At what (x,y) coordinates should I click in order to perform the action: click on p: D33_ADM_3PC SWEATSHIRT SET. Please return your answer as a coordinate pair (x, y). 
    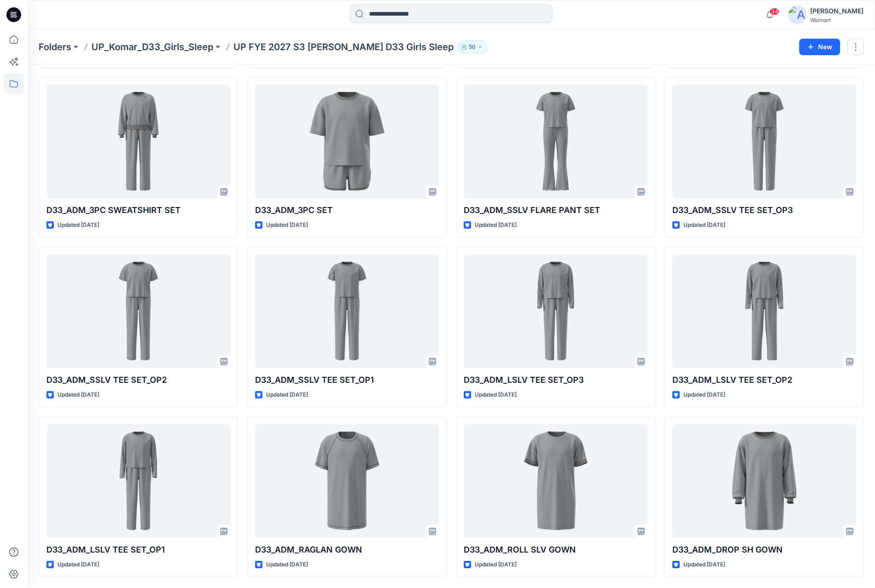
    Looking at the image, I should click on (139, 210).